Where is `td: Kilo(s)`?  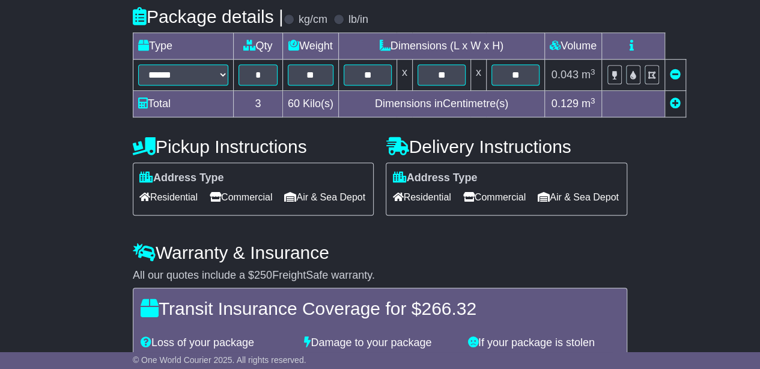
td: Kilo(s) is located at coordinates (310, 104).